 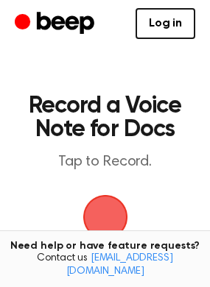 What do you see at coordinates (56, 24) in the screenshot?
I see `a: Beep` at bounding box center [56, 24].